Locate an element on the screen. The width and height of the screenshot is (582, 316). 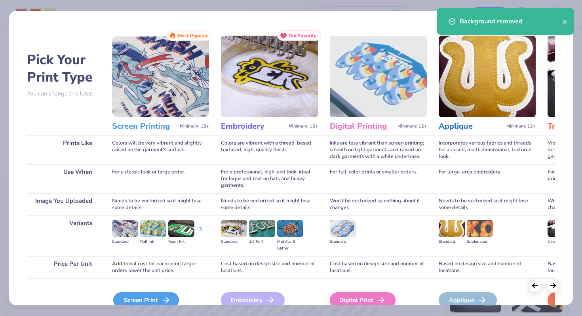
div: Sublimated is located at coordinates (480, 241).